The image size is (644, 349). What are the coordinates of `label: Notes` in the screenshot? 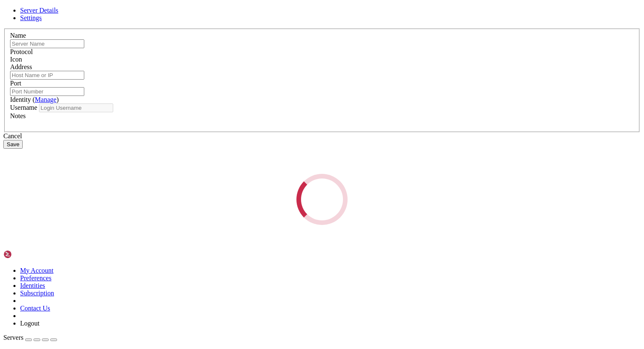 It's located at (17, 116).